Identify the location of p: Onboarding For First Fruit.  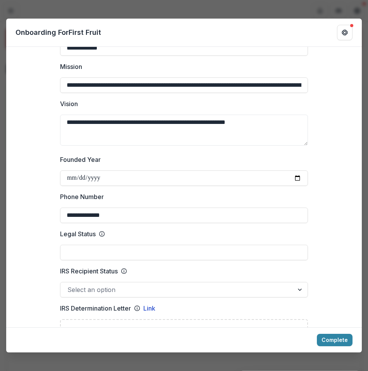
(58, 32).